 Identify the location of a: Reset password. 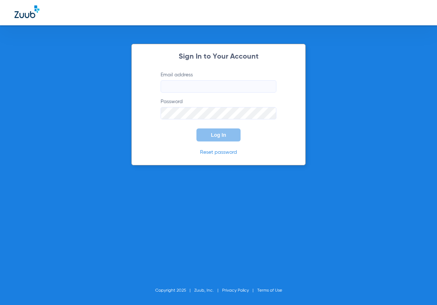
(218, 152).